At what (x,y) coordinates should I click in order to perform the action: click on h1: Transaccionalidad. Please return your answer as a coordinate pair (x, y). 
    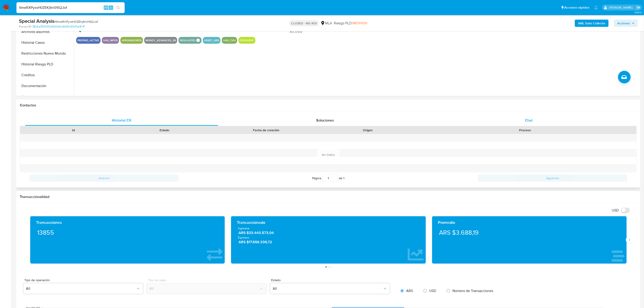
    Looking at the image, I should click on (328, 197).